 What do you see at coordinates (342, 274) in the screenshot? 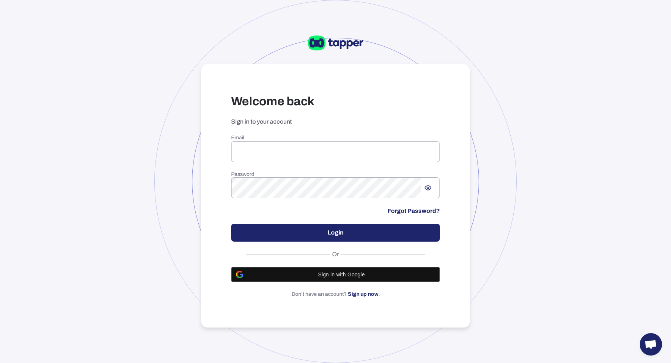
I see `span: Sign in with Google` at bounding box center [342, 274].